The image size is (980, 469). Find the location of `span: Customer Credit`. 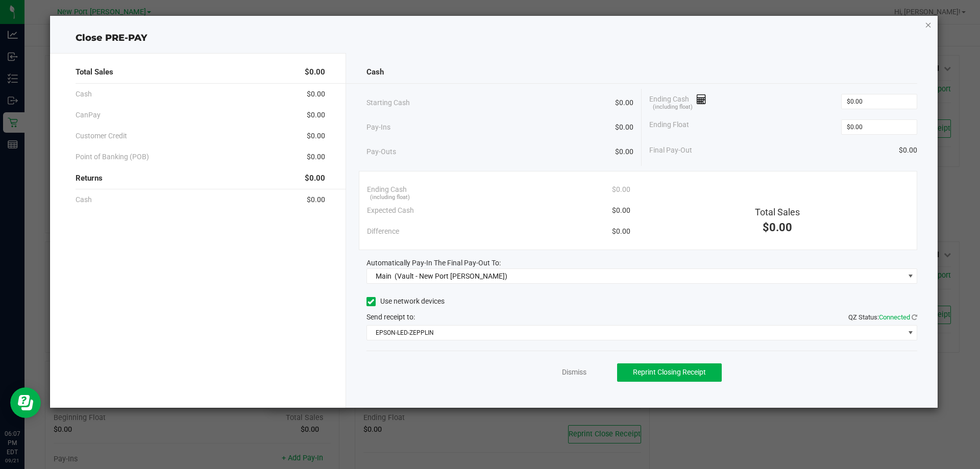

span: Customer Credit is located at coordinates (101, 136).